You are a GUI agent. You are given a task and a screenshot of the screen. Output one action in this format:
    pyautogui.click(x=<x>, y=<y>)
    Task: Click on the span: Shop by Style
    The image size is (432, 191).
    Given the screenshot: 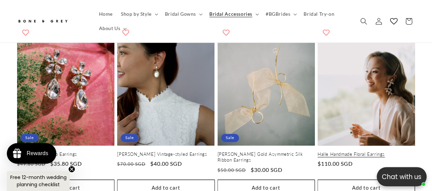 What is the action you would take?
    pyautogui.click(x=136, y=14)
    